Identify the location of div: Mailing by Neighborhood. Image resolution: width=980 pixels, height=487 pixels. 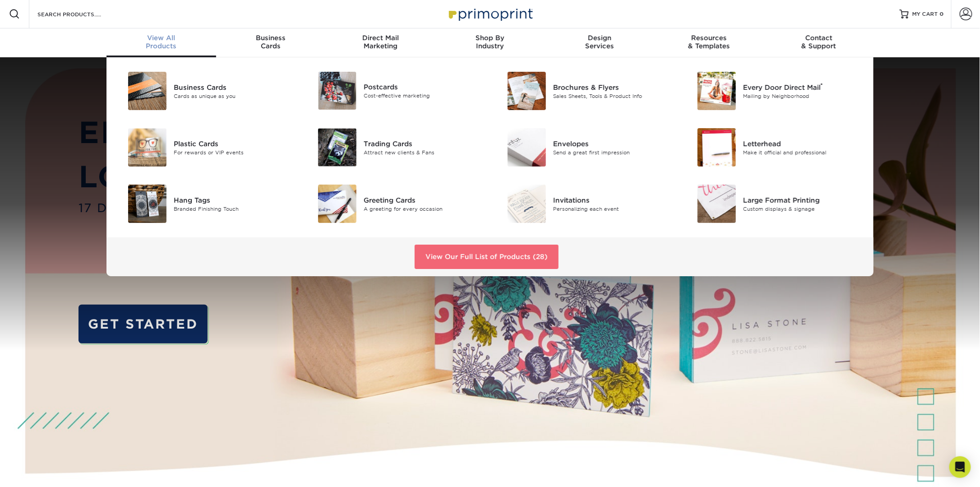
(803, 95).